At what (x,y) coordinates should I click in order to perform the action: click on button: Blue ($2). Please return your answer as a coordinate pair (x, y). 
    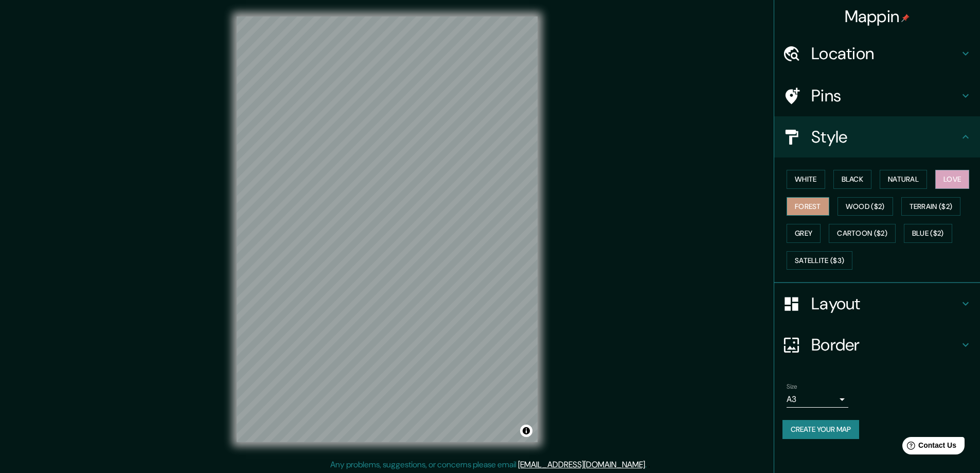
    Looking at the image, I should click on (928, 233).